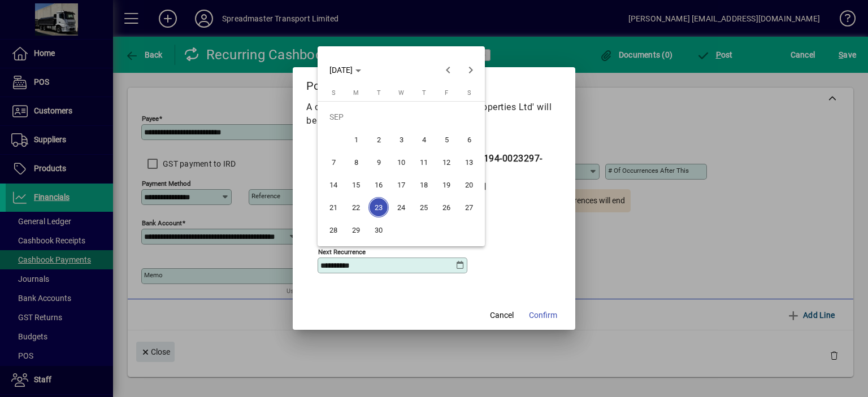 The height and width of the screenshot is (397, 868). What do you see at coordinates (346, 70) in the screenshot?
I see `button: Choose month and year` at bounding box center [346, 70].